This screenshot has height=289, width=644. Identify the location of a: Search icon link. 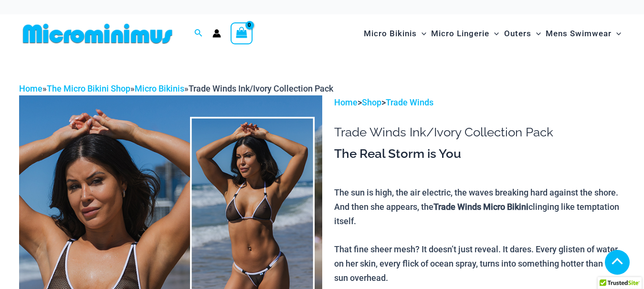
(198, 33).